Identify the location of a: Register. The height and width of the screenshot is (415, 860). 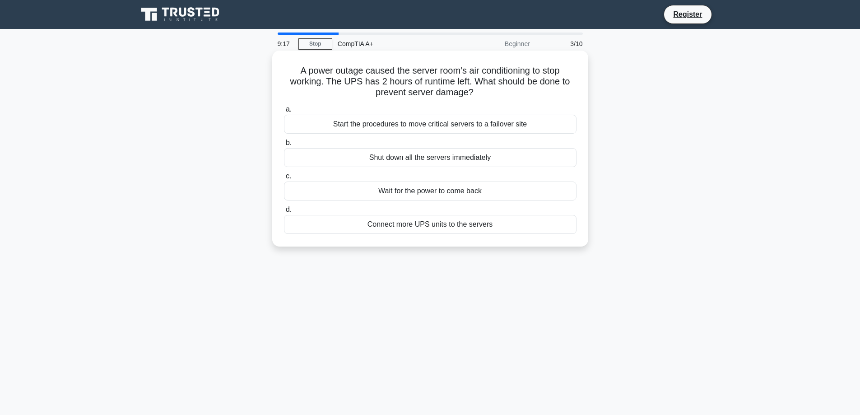
(687, 14).